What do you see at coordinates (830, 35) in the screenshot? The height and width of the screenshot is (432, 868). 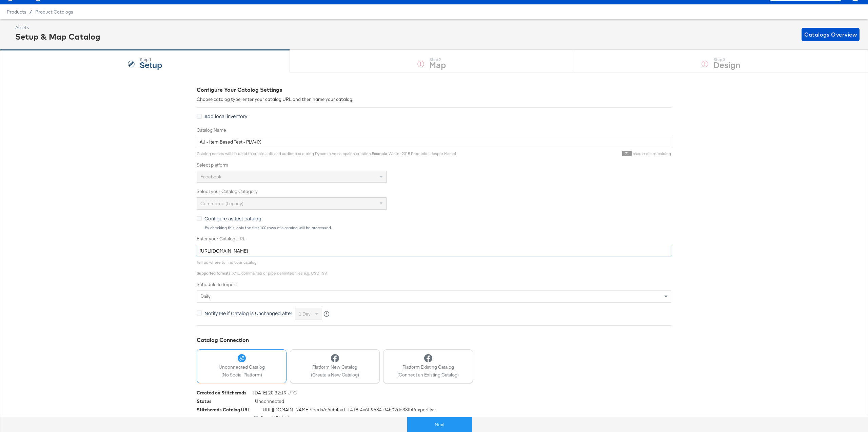 I see `span: Catalogs Overview` at bounding box center [830, 35].